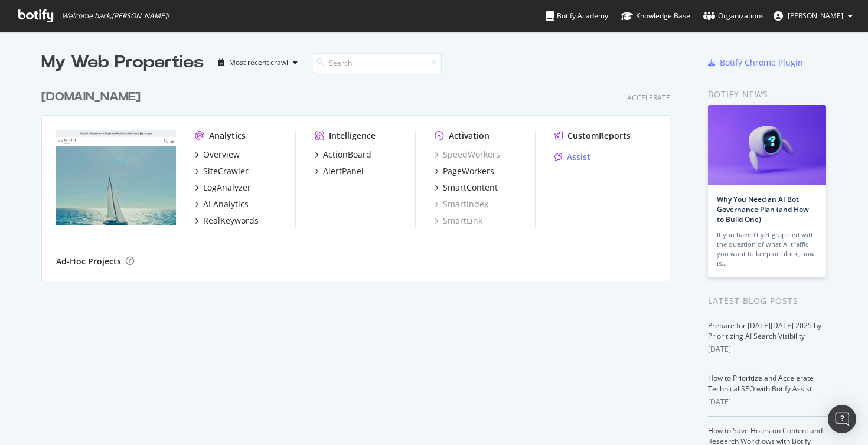 The height and width of the screenshot is (445, 868). What do you see at coordinates (361, 178) in the screenshot?
I see `div: grid` at bounding box center [361, 178].